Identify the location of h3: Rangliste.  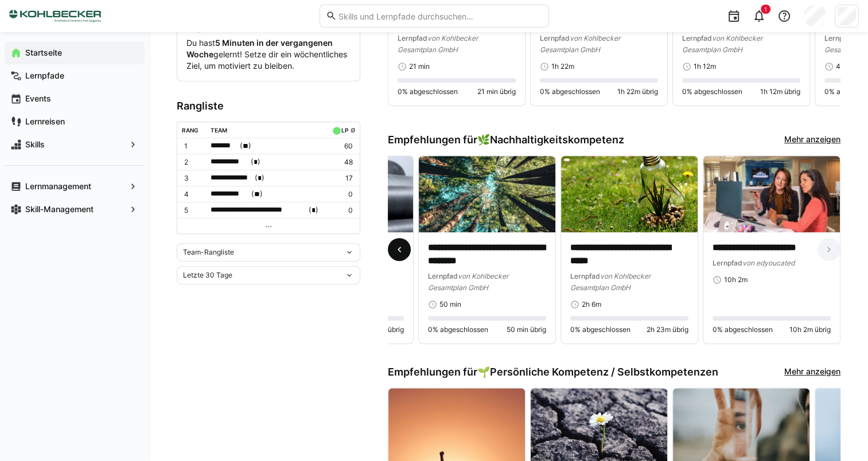
(268, 106).